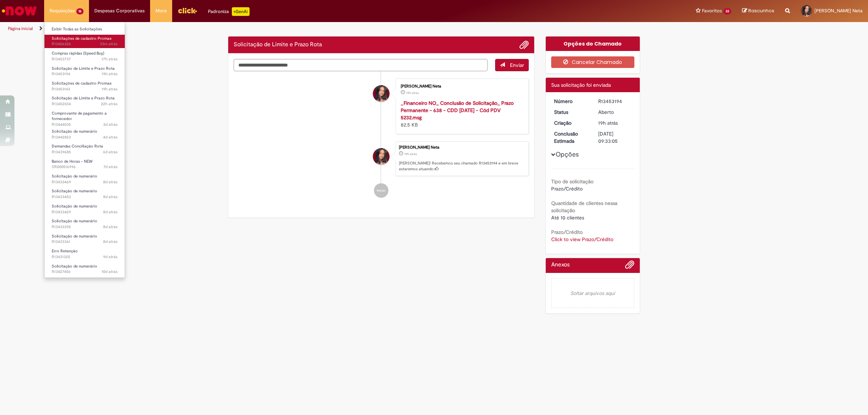 Image resolution: width=868 pixels, height=415 pixels. Describe the element at coordinates (110, 257) in the screenshot. I see `time: 20/08/2025 09:56:17` at that location.